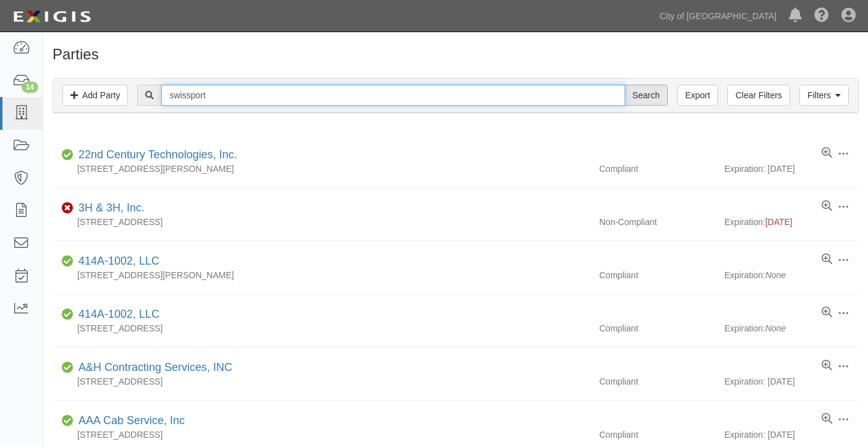 This screenshot has height=447, width=868. Describe the element at coordinates (30, 87) in the screenshot. I see `div: 14` at that location.